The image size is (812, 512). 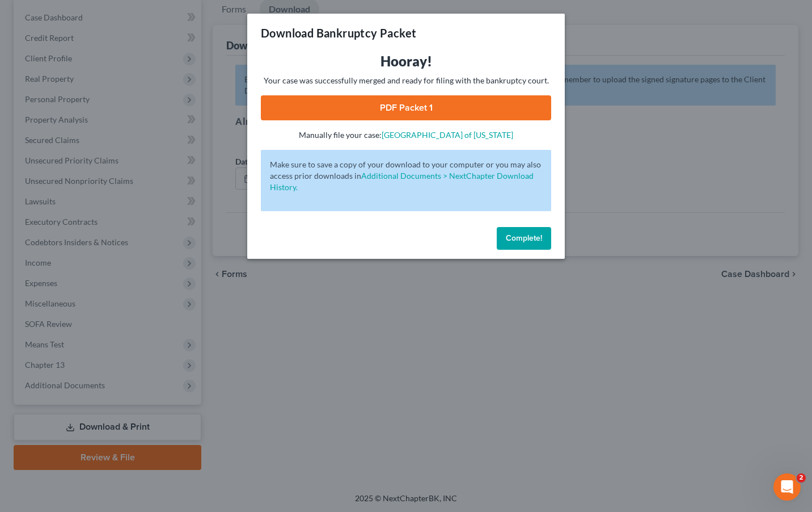 What do you see at coordinates (802, 478) in the screenshot?
I see `span: 2` at bounding box center [802, 478].